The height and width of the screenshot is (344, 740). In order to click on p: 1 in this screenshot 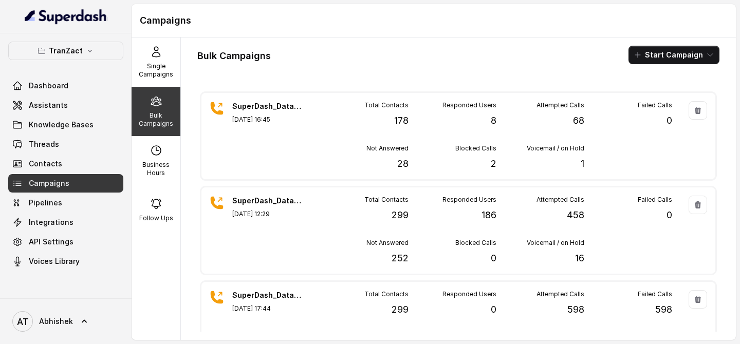, I will do `click(582, 164)`.